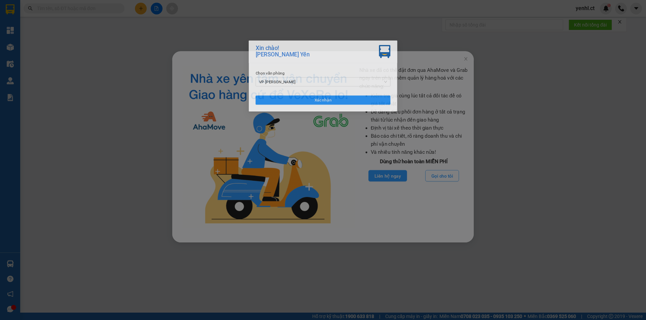 The height and width of the screenshot is (320, 646). I want to click on span: VP Hồng Lĩnh, so click(323, 82).